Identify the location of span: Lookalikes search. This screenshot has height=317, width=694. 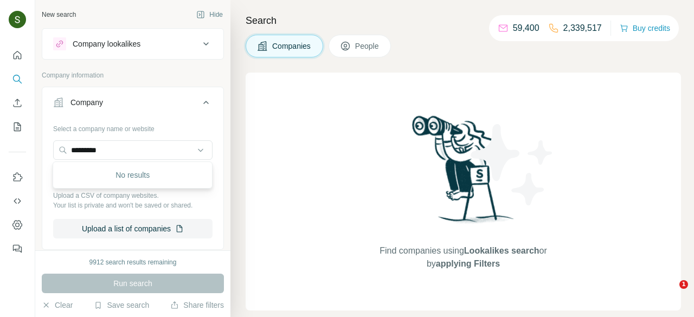
(501, 250).